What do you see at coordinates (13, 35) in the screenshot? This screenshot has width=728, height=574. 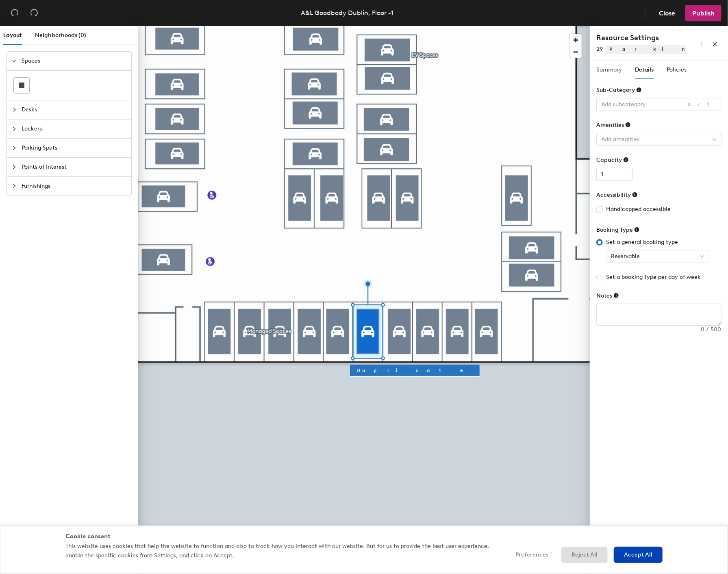 I see `span: Layout` at bounding box center [13, 35].